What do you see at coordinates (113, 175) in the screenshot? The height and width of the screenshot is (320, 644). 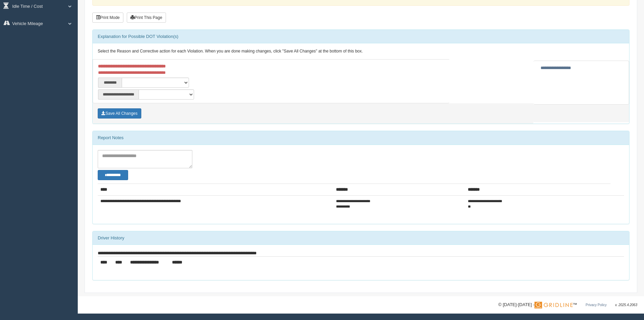 I see `button: Change Filter Options` at bounding box center [113, 175].